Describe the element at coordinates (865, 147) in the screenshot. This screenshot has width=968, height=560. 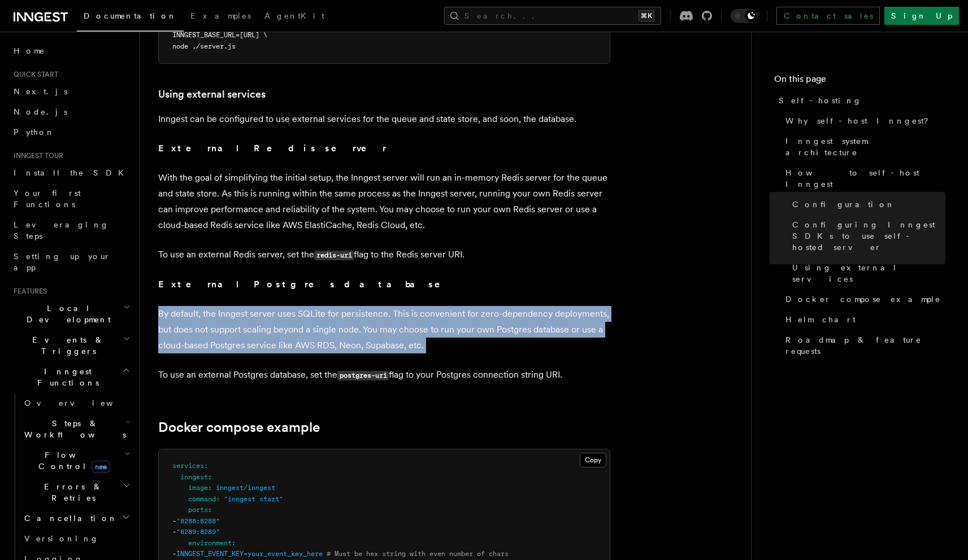
I see `span: Inngest system architecture` at that location.